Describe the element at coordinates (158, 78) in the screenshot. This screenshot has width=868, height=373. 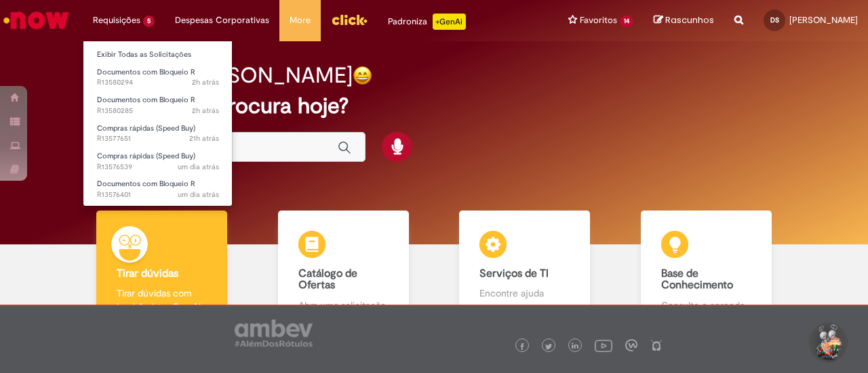
I see `a: Aberto R13580294 : Documentos com Bloqueio R` at that location.